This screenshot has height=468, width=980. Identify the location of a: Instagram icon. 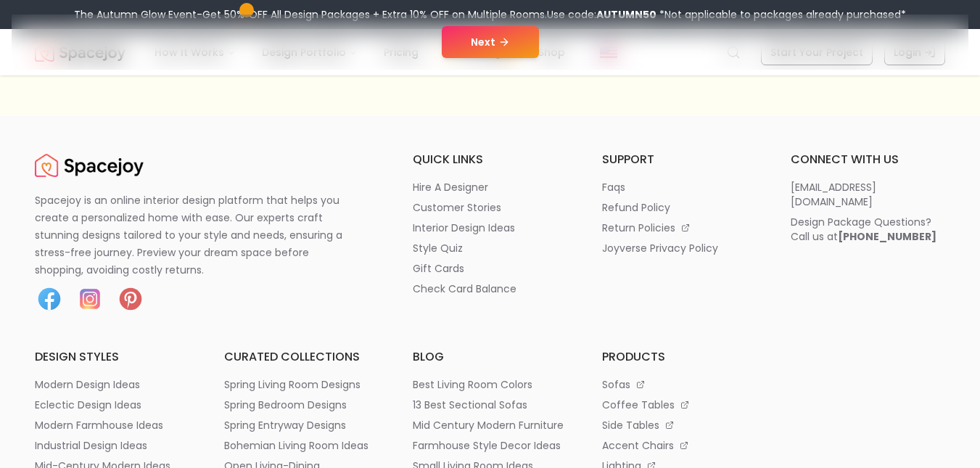
(90, 299).